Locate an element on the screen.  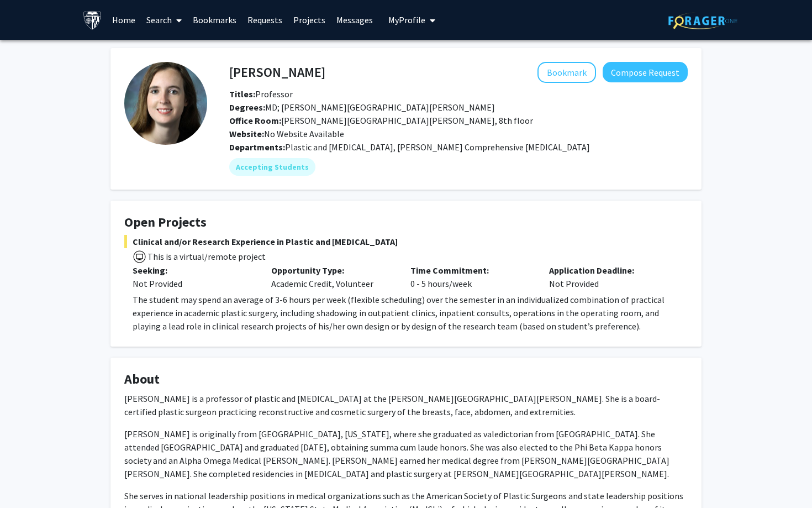
a: Home is located at coordinates (123, 20).